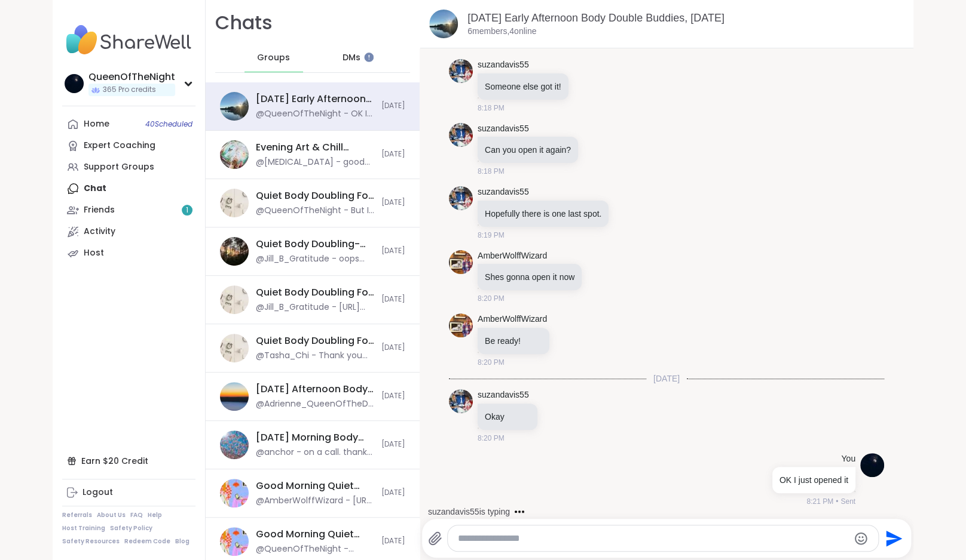 The image size is (966, 560). Describe the element at coordinates (97, 493) in the screenshot. I see `div: Logout` at that location.